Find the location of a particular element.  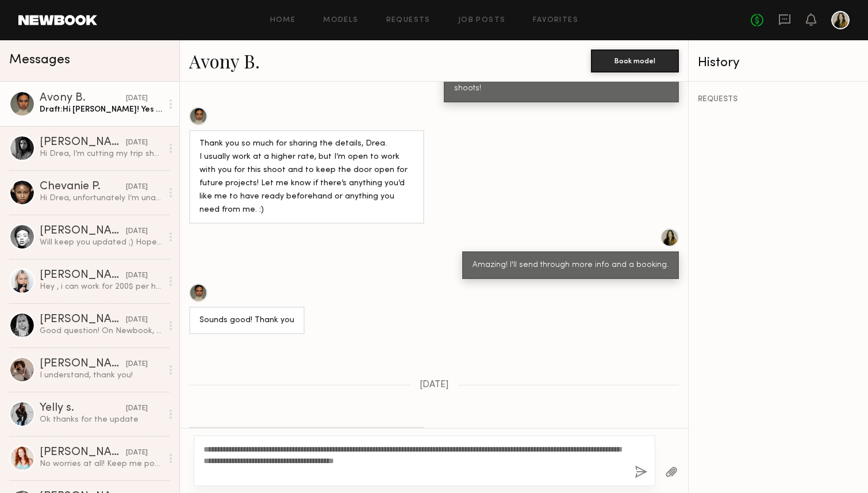

div: Hey , i can work for 200$ per hour without an agency , let me know if you are still looking for a... is located at coordinates (100, 286).